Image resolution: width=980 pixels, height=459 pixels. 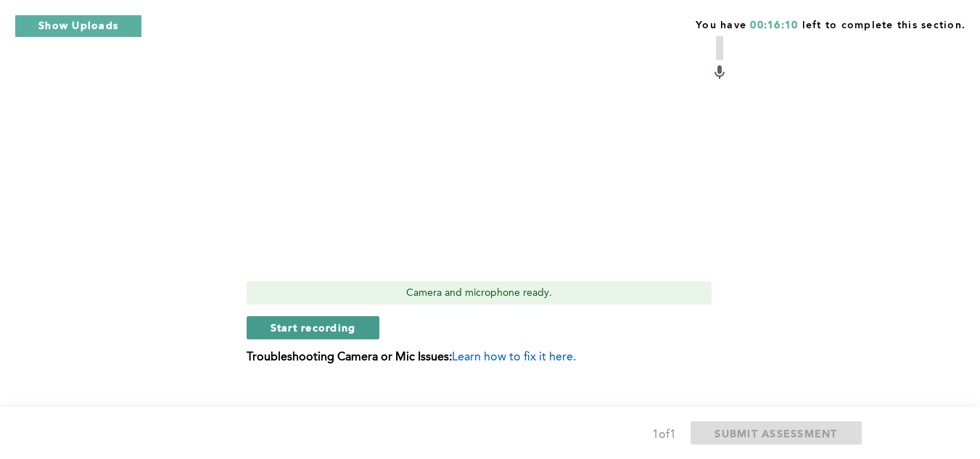 What do you see at coordinates (313, 328) in the screenshot?
I see `button: Start recording` at bounding box center [313, 328].